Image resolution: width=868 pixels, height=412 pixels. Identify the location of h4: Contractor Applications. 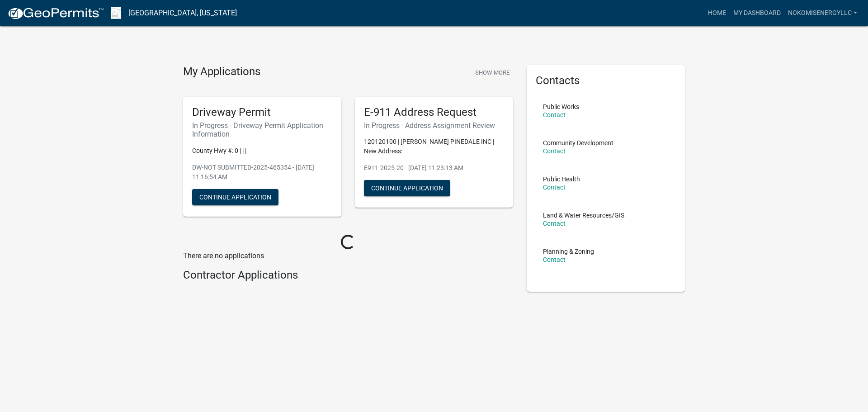
(348, 275).